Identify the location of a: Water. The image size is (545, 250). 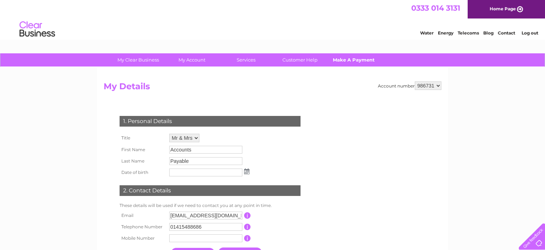
(427, 33).